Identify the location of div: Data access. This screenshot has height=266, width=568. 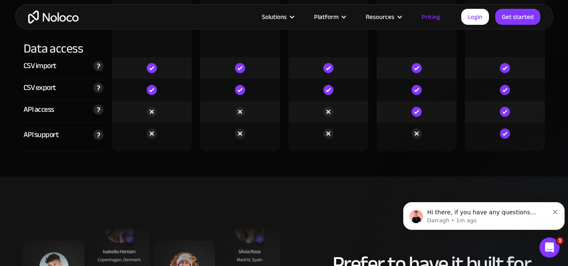
(64, 42).